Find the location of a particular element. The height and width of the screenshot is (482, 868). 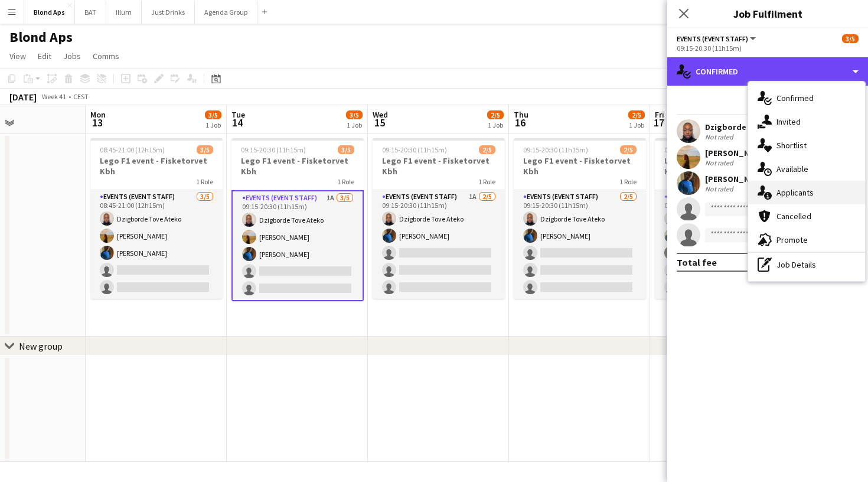

span: Week 41 is located at coordinates (54, 96).